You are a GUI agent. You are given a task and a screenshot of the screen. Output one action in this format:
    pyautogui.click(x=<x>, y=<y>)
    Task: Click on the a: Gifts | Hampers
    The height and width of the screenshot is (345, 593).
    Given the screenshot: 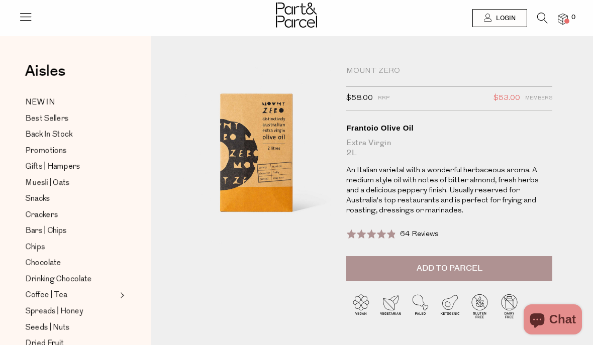 What is the action you would take?
    pyautogui.click(x=71, y=167)
    